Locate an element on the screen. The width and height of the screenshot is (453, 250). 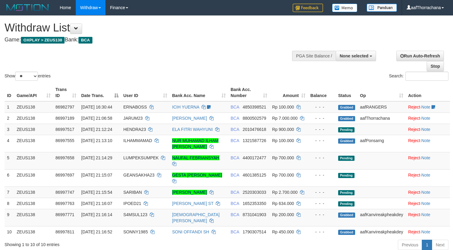
span: IPOED21 is located at coordinates (132, 204).